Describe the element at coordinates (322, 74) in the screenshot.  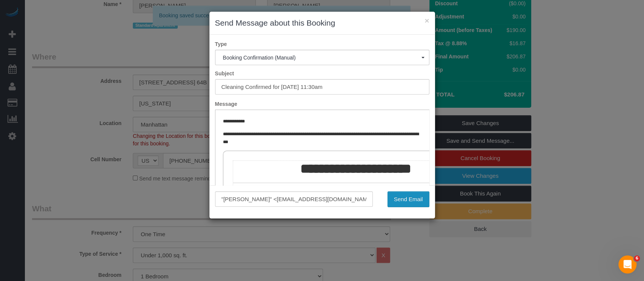
I see `label: Subject` at that location.